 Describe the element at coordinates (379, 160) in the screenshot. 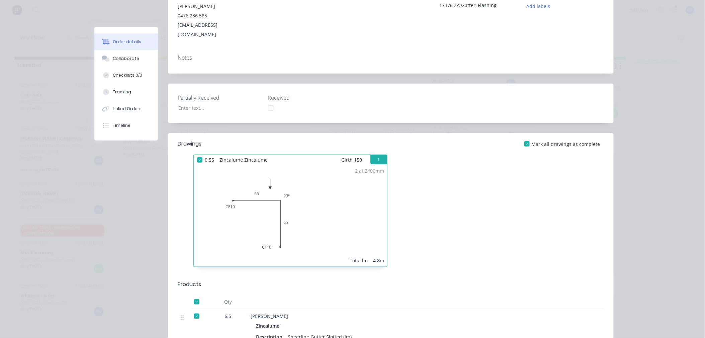

I see `button: 1` at that location.